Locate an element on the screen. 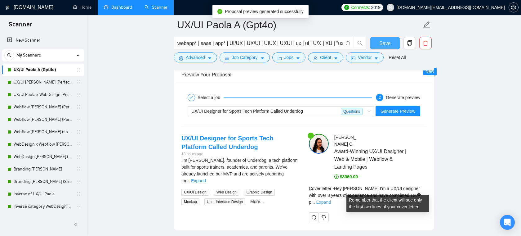  span: check-circle is located at coordinates (220, 11).